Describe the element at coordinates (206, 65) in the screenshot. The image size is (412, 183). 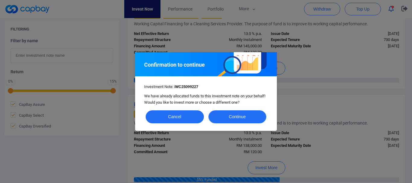
I see `h4: Confirmation to continue` at that location.